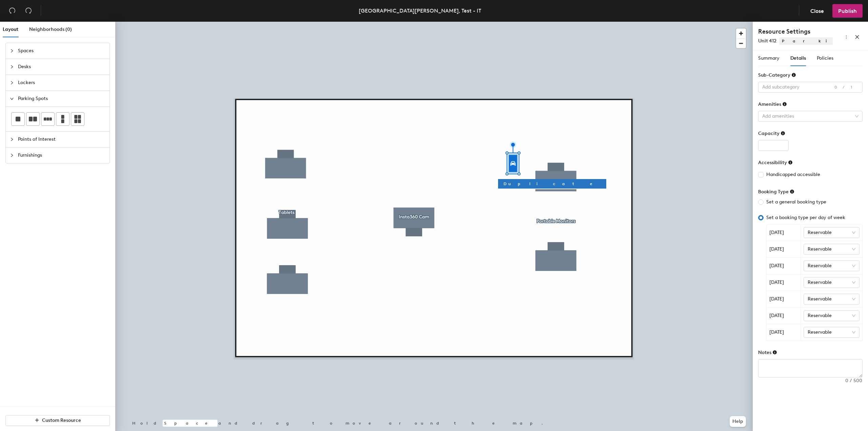 The image size is (868, 431). What do you see at coordinates (797, 203) in the screenshot?
I see `span: Set a general booking type` at bounding box center [797, 203].